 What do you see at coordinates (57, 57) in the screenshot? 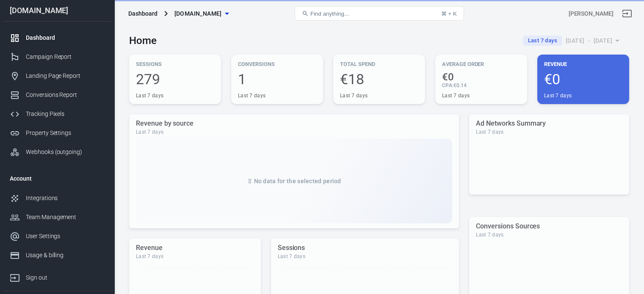
I see `a: Campaign Report` at bounding box center [57, 57].